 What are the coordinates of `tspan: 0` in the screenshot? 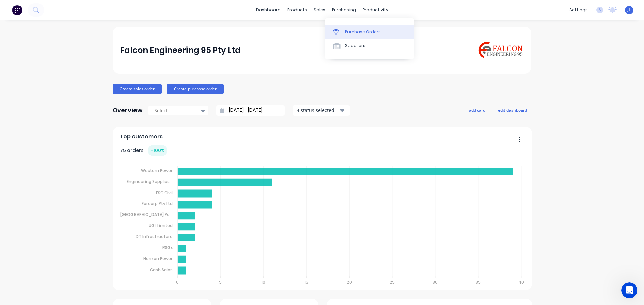 It's located at (177, 282).